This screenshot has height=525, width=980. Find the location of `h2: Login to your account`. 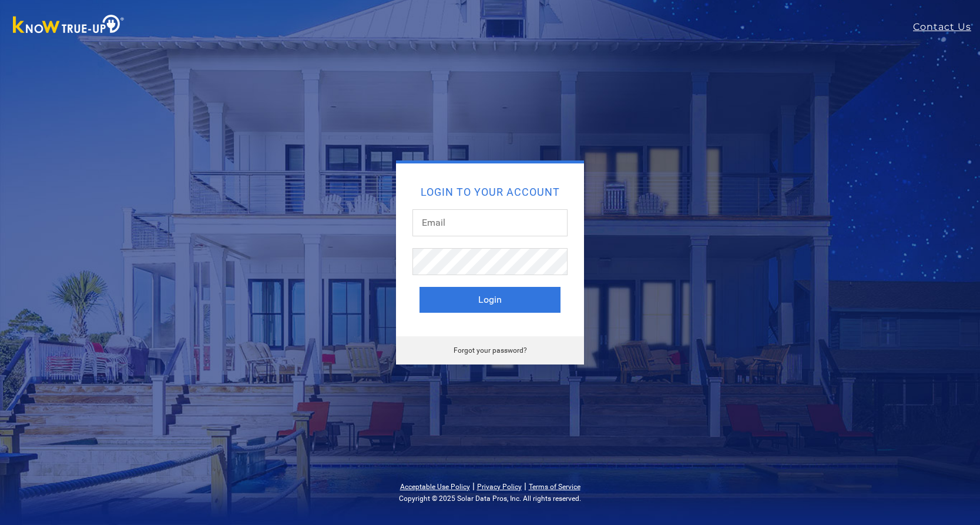

h2: Login to your account is located at coordinates (490, 192).